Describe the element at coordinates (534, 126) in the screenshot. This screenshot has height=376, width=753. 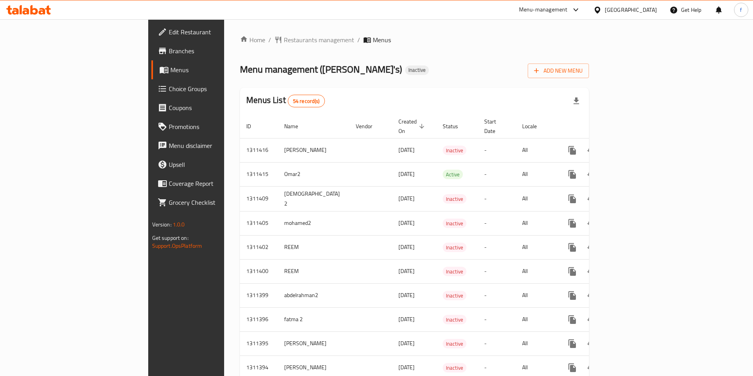
I see `span: Locale` at that location.